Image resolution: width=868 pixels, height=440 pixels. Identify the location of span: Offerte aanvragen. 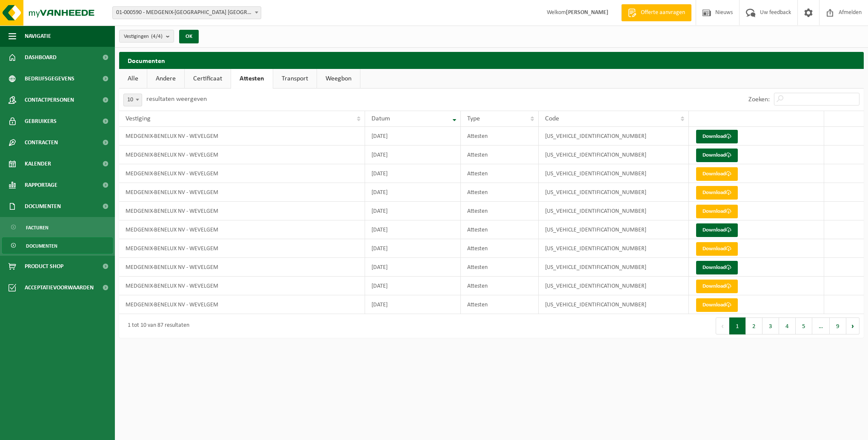
(663, 13).